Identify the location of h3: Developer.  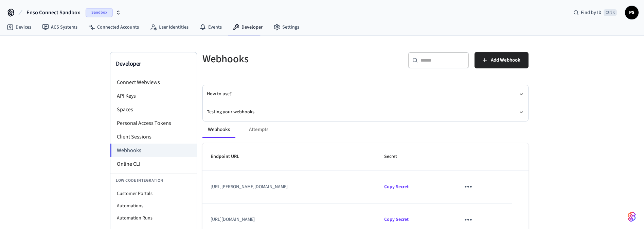
(153, 64).